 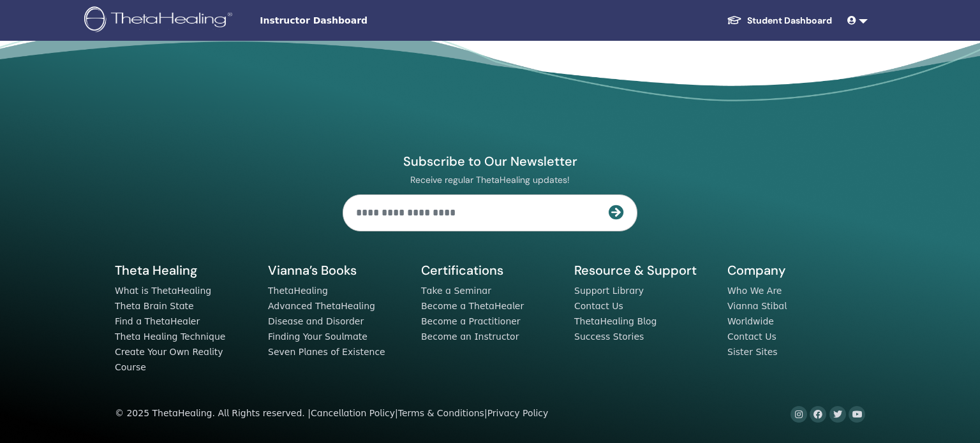 What do you see at coordinates (734, 20) in the screenshot?
I see `img: graduation-cap-white.svg` at bounding box center [734, 20].